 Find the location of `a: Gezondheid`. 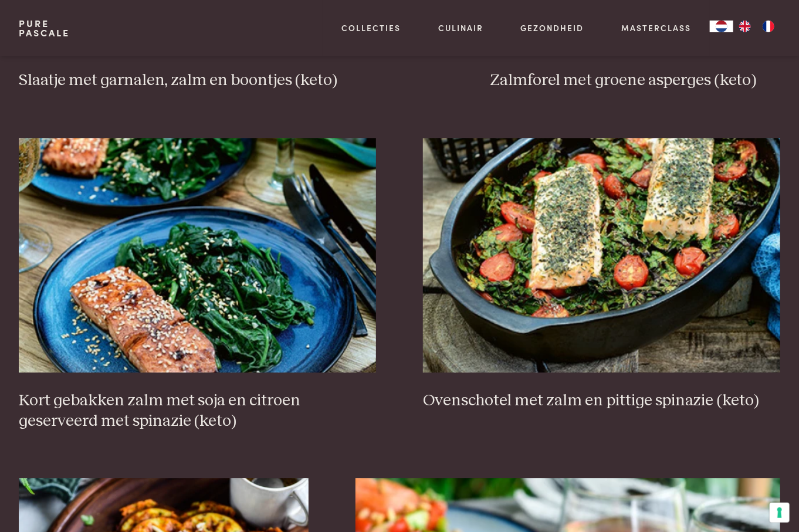

a: Gezondheid is located at coordinates (553, 28).